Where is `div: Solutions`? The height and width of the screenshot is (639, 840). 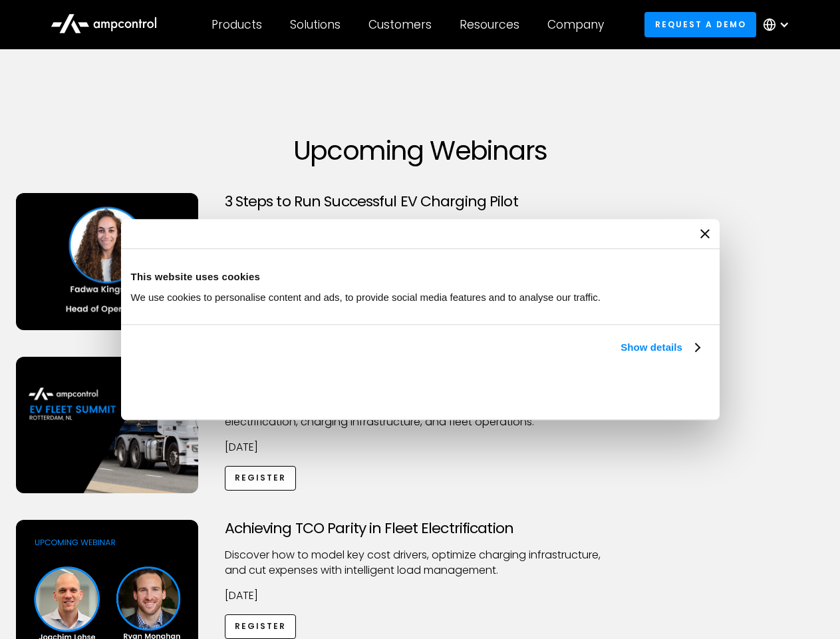
div: Solutions is located at coordinates (316, 25).